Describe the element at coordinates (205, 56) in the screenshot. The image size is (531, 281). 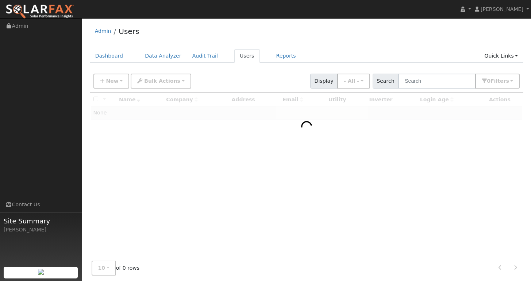
I see `a: Audit Trail` at that location.